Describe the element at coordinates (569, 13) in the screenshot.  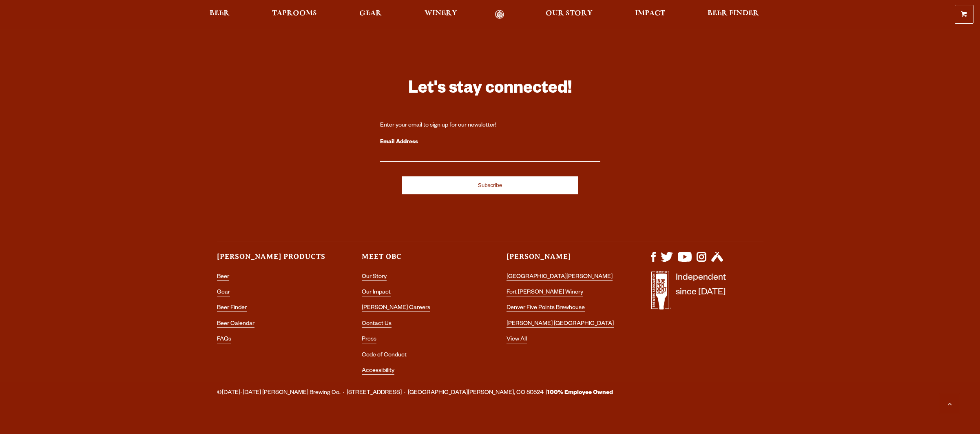
I see `span: Our Story` at that location.